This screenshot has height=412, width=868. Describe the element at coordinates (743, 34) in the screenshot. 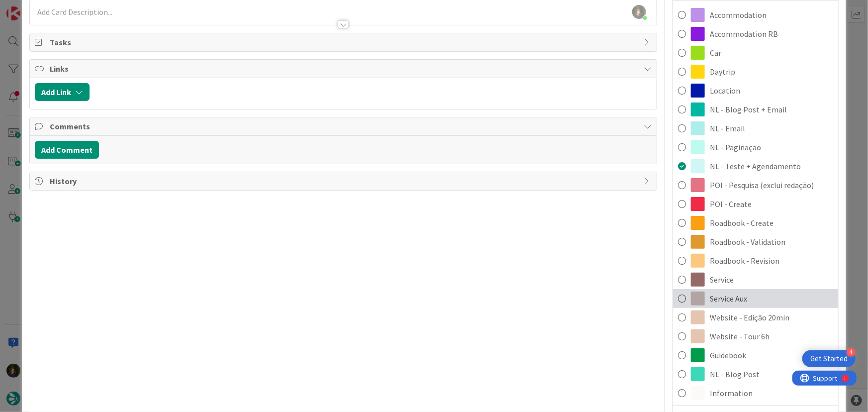

I see `span: Accommodation RB` at that location.